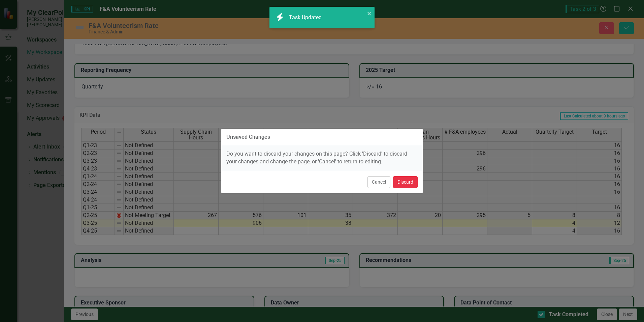 The image size is (644, 322). I want to click on div: Task Updated, so click(306, 17).